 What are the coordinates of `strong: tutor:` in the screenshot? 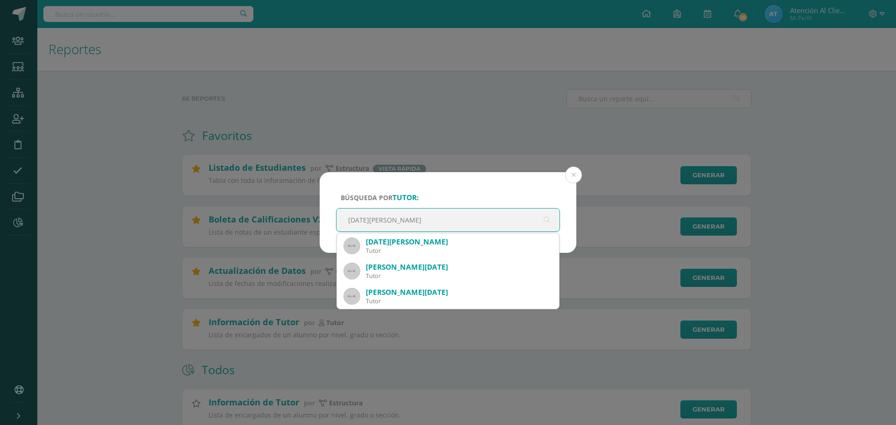 It's located at (406, 197).